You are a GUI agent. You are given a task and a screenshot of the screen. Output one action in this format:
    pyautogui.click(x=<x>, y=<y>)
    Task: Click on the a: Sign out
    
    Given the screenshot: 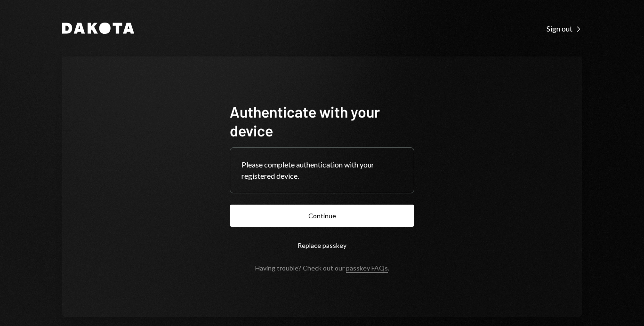 What is the action you would take?
    pyautogui.click(x=564, y=28)
    